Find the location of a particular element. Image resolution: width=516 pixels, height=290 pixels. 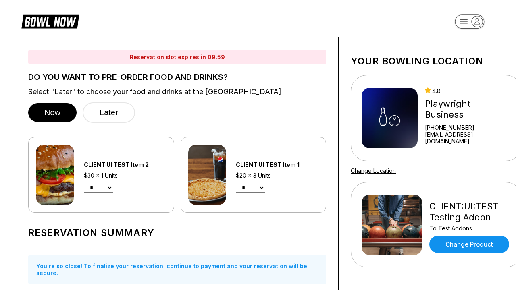

img: CLIENT:UI:TEST Testing Addon is located at coordinates (392, 225).